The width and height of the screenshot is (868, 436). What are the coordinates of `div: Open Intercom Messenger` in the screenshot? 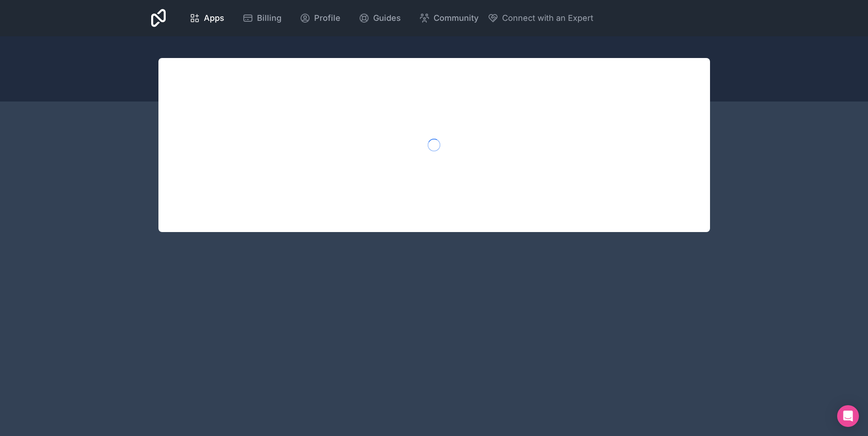 It's located at (848, 417).